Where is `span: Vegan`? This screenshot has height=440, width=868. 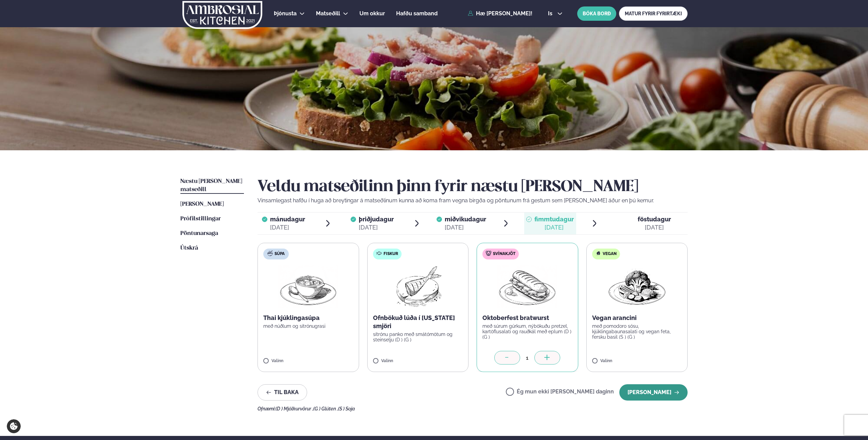 span: Vegan is located at coordinates (609, 254).